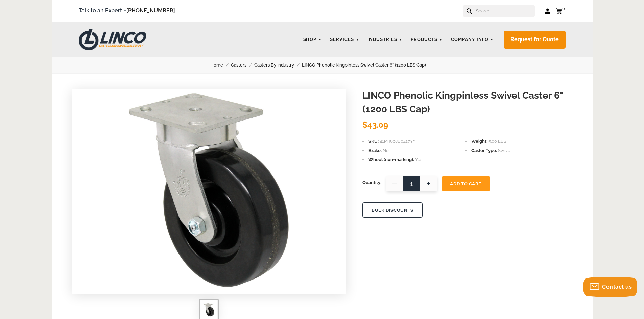  Describe the element at coordinates (564, 9) in the screenshot. I see `span: 0` at that location.